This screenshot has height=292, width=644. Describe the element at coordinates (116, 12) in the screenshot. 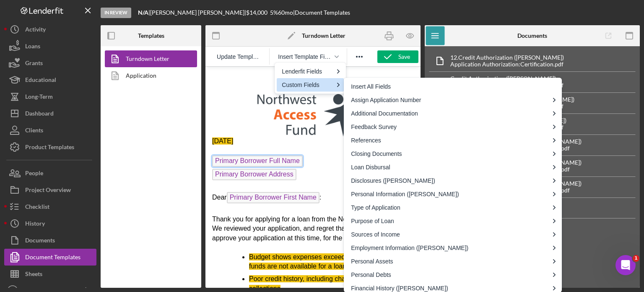

I see `div: In Review` at that location.